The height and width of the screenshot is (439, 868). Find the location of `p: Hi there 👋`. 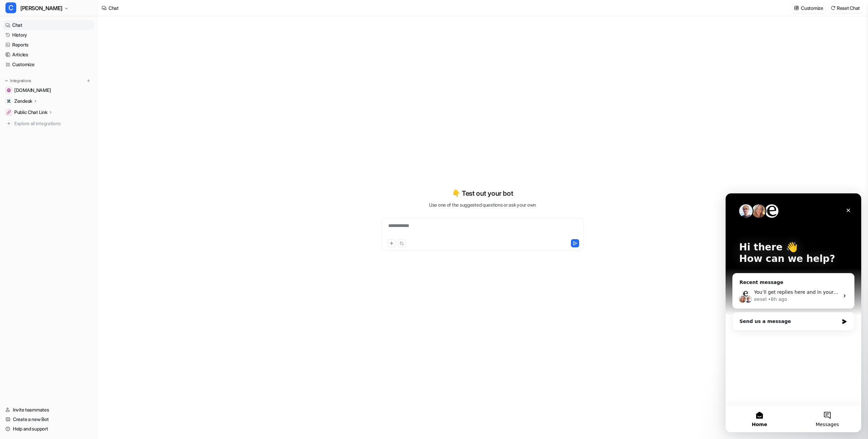

p: Hi there 👋 is located at coordinates (68, 54).